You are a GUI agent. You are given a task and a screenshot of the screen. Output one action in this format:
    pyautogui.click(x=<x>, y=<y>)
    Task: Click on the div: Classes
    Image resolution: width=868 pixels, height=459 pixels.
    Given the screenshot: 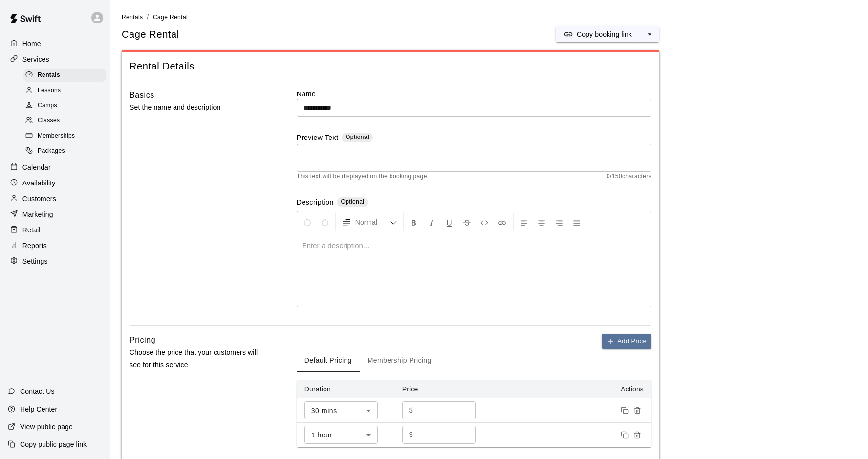 What is the action you would take?
    pyautogui.click(x=65, y=120)
    